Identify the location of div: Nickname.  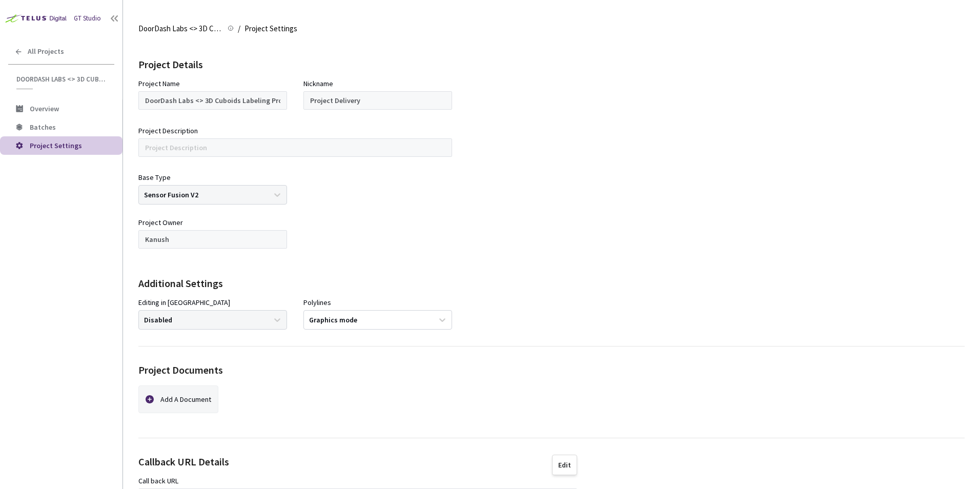
(318, 84).